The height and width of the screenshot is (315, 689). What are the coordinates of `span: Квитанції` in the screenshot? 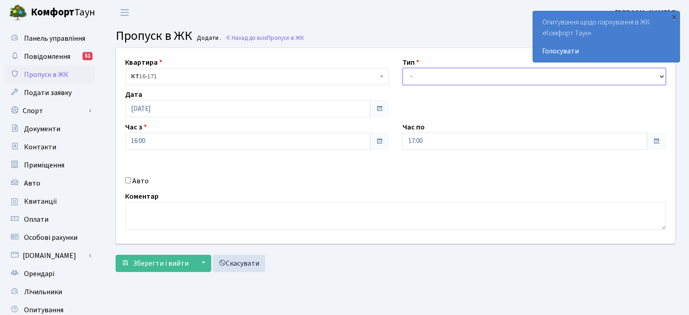 It's located at (40, 202).